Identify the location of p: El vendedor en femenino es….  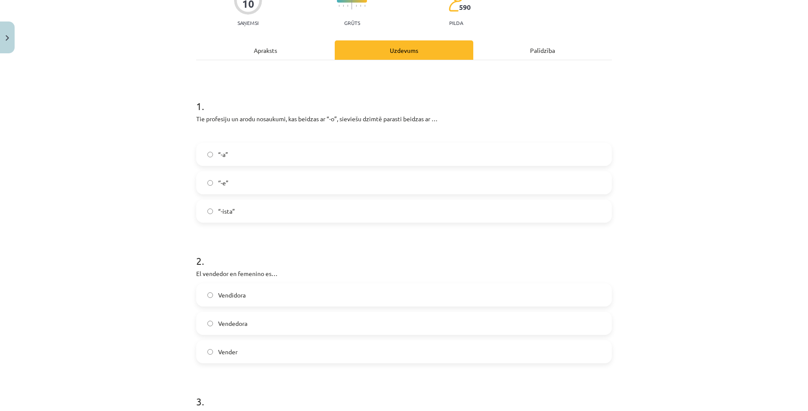
(404, 274).